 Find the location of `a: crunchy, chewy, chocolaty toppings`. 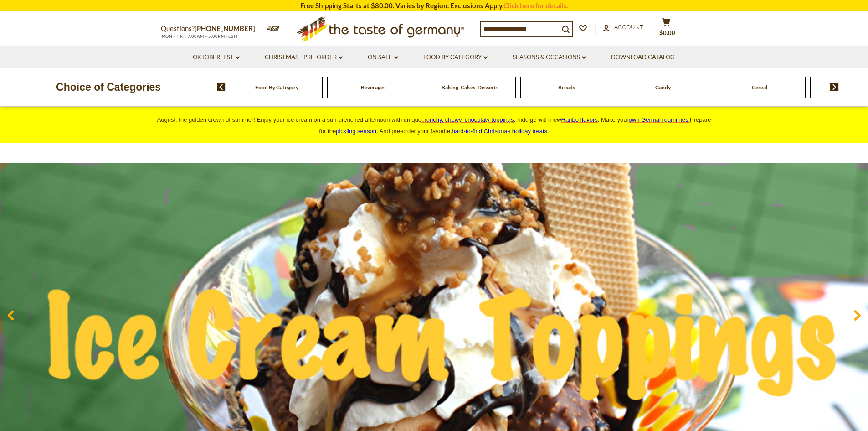

a: crunchy, chewy, chocolaty toppings is located at coordinates (467, 120).